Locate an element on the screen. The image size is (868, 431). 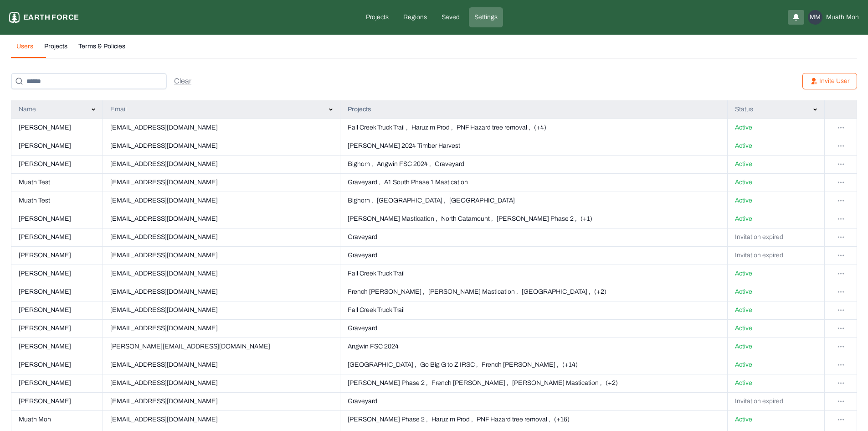
p: Regions is located at coordinates (415, 17).